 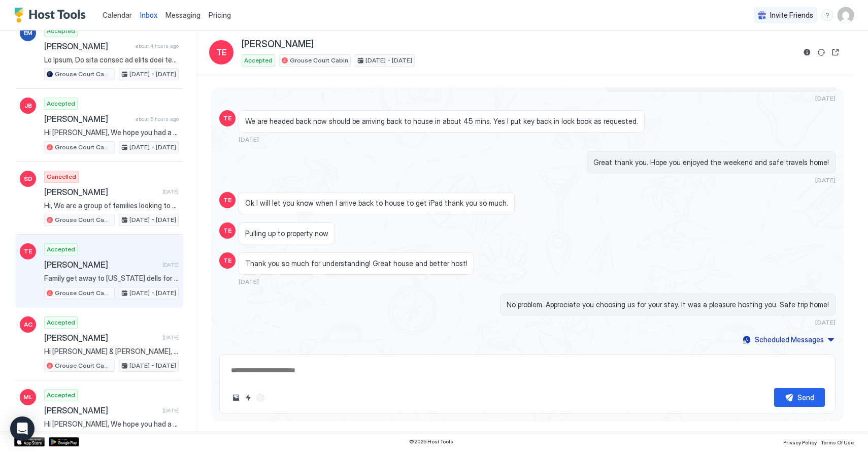 I want to click on span: Privacy Policy, so click(x=800, y=442).